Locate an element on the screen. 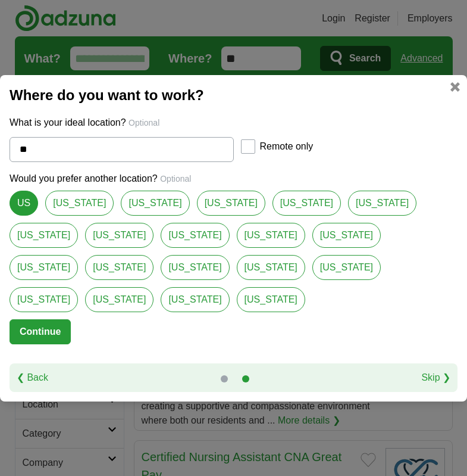 The image size is (467, 476). a: ❮ Back is located at coordinates (32, 378).